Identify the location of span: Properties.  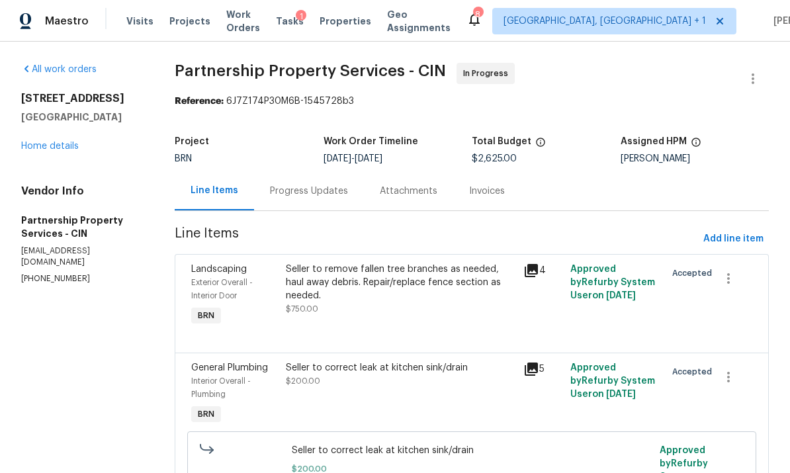
(345, 21).